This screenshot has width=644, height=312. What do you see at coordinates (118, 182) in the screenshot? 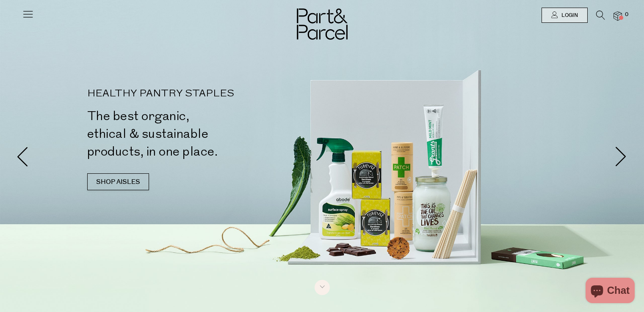
I see `a: SHOP AISLES` at bounding box center [118, 182].